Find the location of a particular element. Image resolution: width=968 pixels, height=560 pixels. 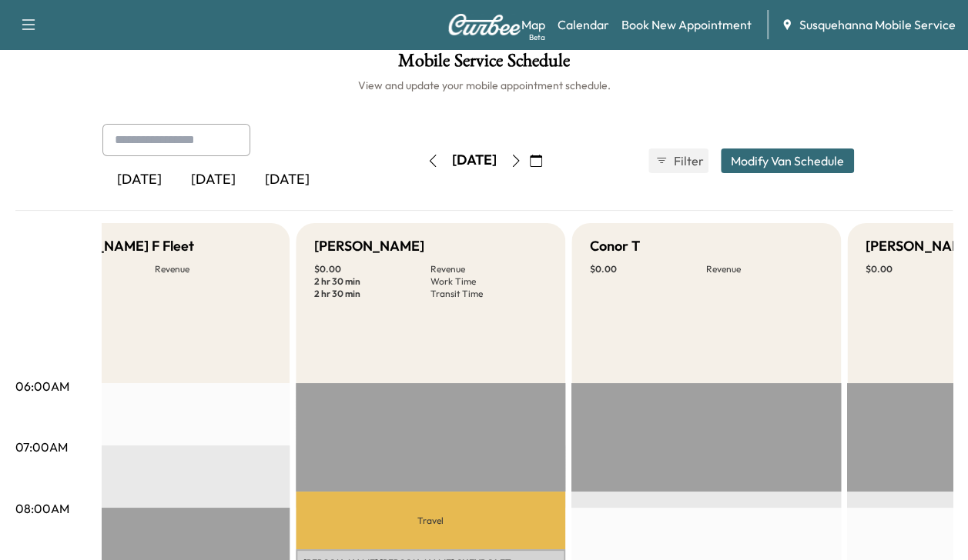

span: Filter is located at coordinates (688, 160).